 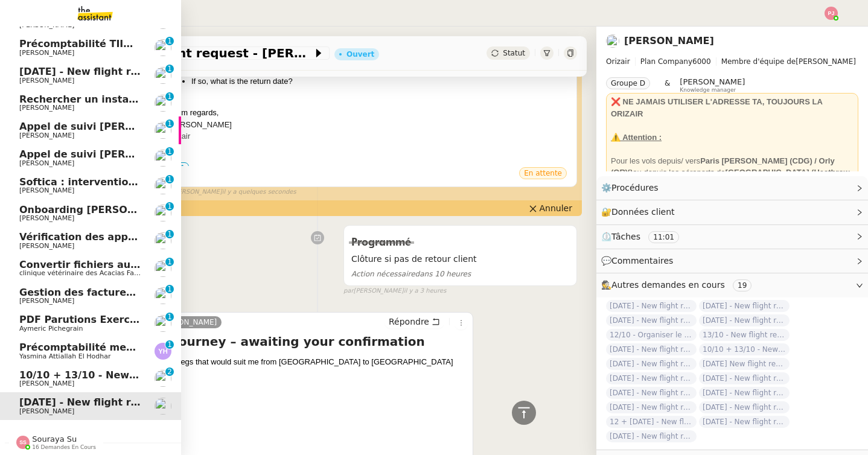 I want to click on u: ⚠️ Attention :, so click(x=636, y=137).